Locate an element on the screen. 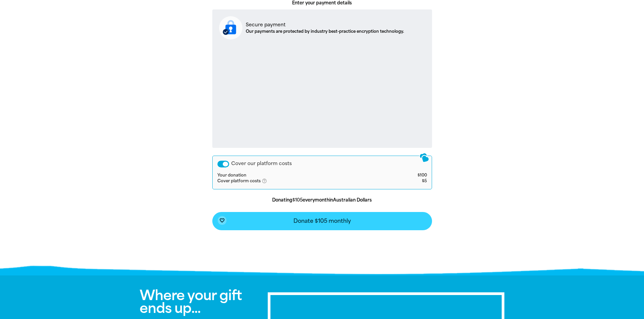 The height and width of the screenshot is (319, 644). button: favorite_borderDonate $105 monthly is located at coordinates (322, 221).